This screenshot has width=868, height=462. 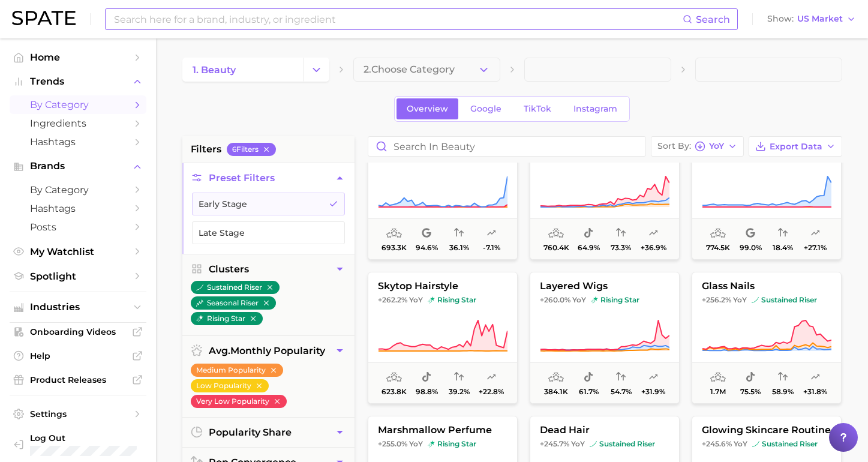 I want to click on span: Google, so click(x=486, y=109).